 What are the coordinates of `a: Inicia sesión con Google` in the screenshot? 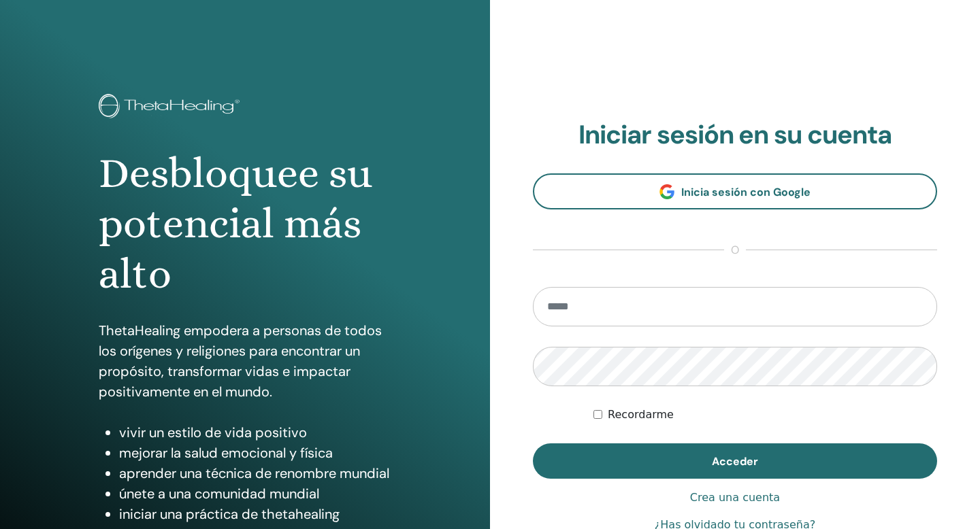 It's located at (735, 191).